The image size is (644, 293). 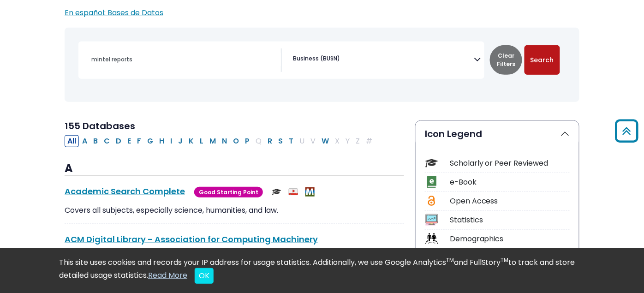 What do you see at coordinates (627, 131) in the screenshot?
I see `a: Back to Top` at bounding box center [627, 131].